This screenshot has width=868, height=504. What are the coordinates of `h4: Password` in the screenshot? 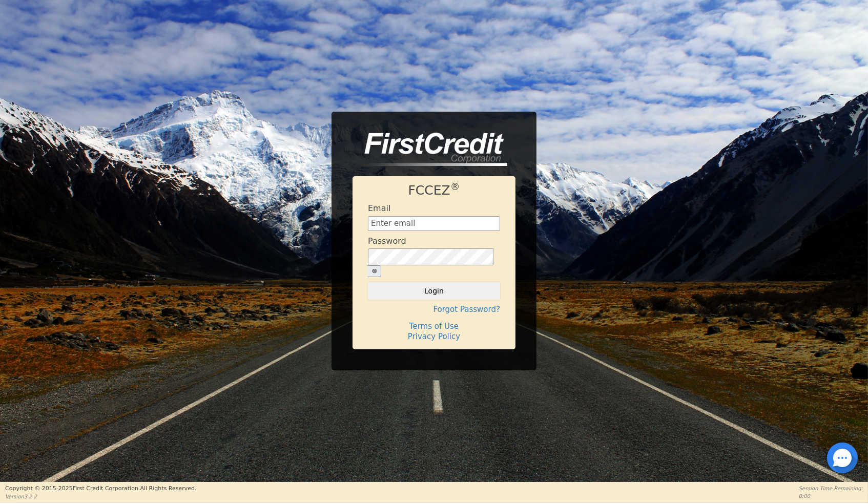 It's located at (387, 241).